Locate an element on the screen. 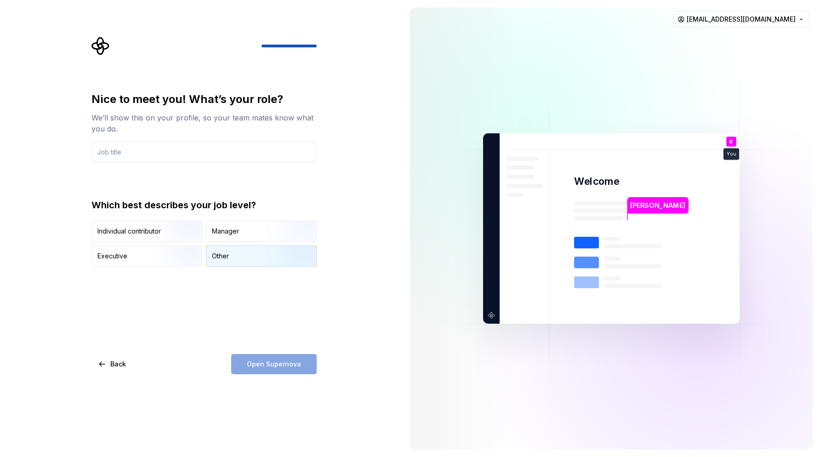  p: R is located at coordinates (731, 142).